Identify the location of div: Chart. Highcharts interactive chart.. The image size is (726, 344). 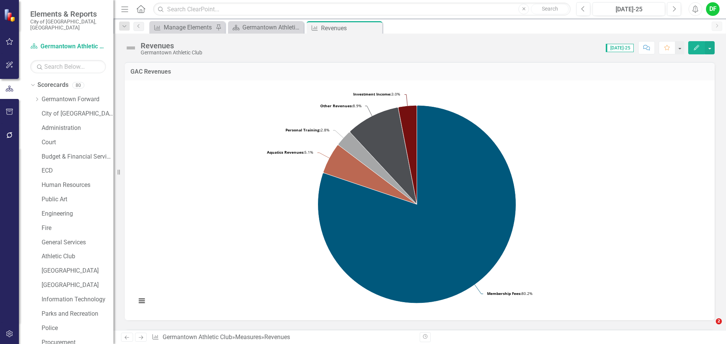
(420, 200).